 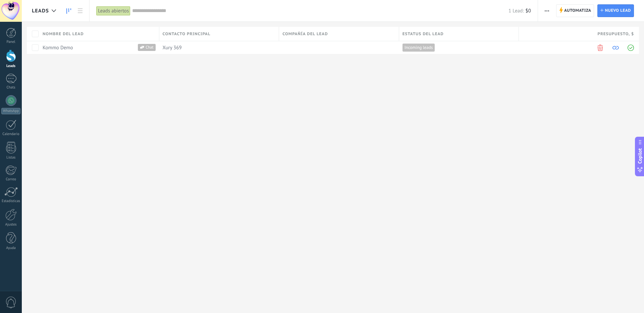 What do you see at coordinates (11, 248) in the screenshot?
I see `div: Ayuda` at bounding box center [11, 248].